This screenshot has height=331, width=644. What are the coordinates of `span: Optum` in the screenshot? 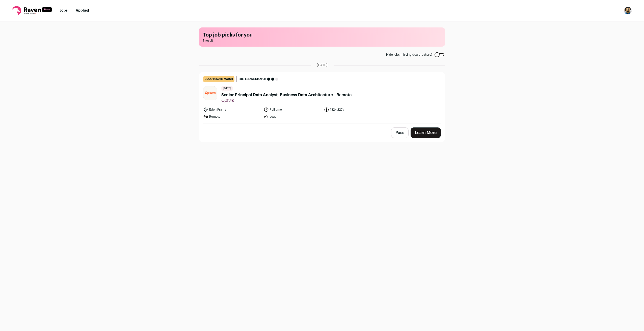 It's located at (286, 101).